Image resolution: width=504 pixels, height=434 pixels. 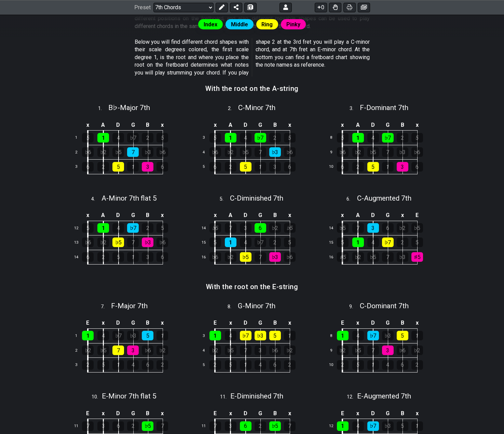 I want to click on td: 14, so click(x=207, y=228).